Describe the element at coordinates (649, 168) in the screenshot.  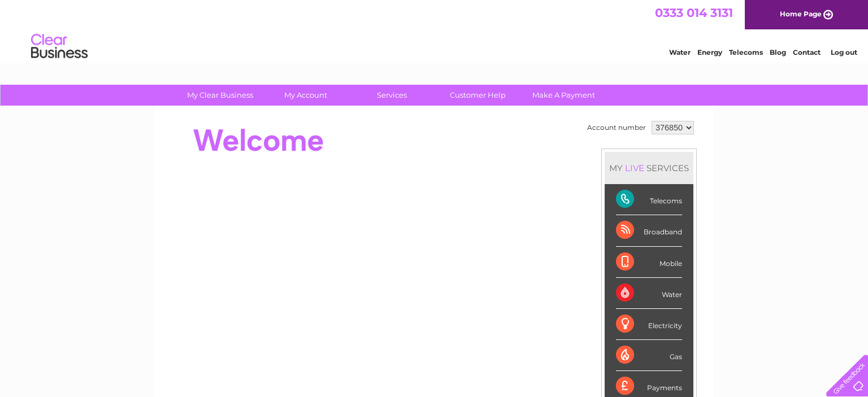
I see `div: MY SERVICES` at that location.